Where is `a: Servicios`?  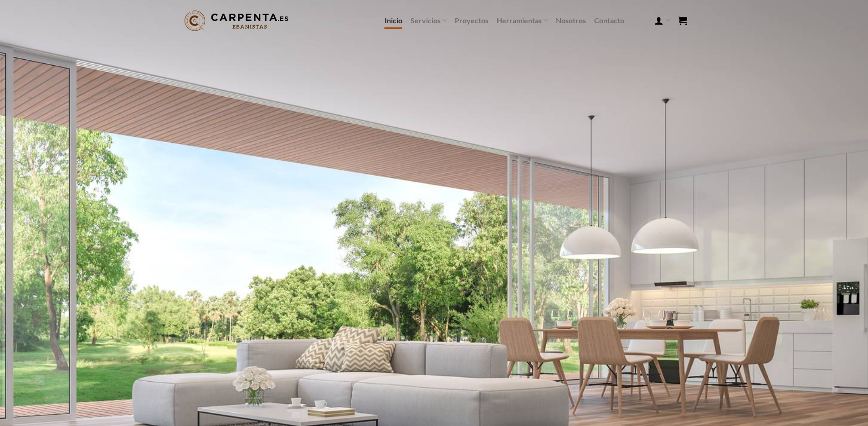
a: Servicios is located at coordinates (428, 20).